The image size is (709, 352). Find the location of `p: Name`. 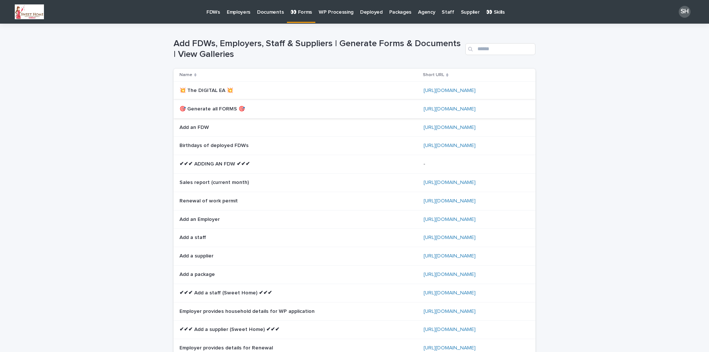

p: Name is located at coordinates (186, 75).